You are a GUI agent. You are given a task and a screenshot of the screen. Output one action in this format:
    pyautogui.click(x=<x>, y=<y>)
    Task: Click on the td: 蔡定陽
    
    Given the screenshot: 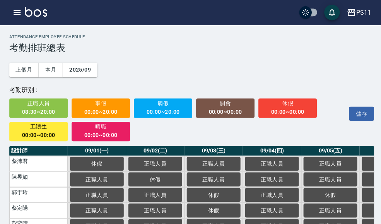 What is the action you would take?
    pyautogui.click(x=38, y=209)
    